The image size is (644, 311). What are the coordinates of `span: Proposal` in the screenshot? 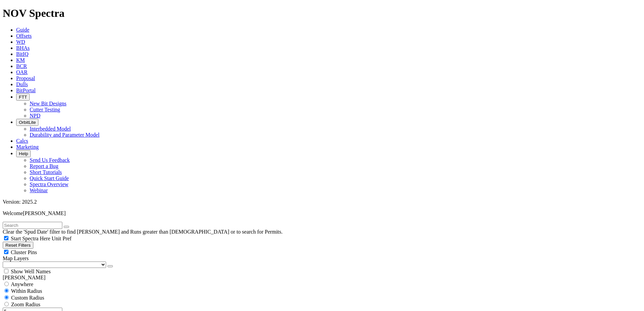 It's located at (26, 78).